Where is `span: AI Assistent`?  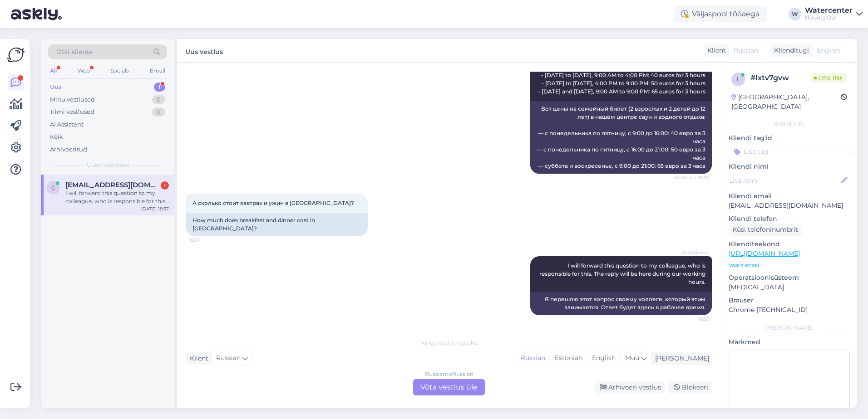
span: AI Assistent is located at coordinates (692, 252).